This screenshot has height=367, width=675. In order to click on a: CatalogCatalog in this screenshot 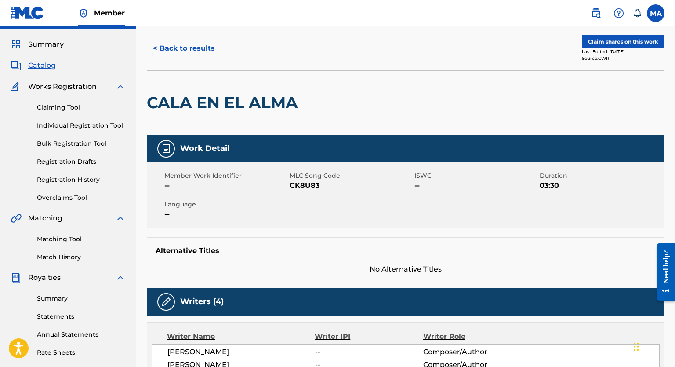, I will do `click(33, 66)`.